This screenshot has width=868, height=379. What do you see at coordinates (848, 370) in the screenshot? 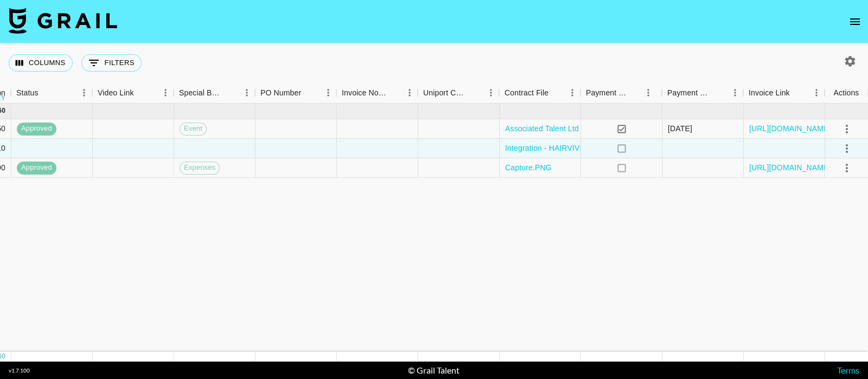
I see `a: Terms` at bounding box center [848, 370].